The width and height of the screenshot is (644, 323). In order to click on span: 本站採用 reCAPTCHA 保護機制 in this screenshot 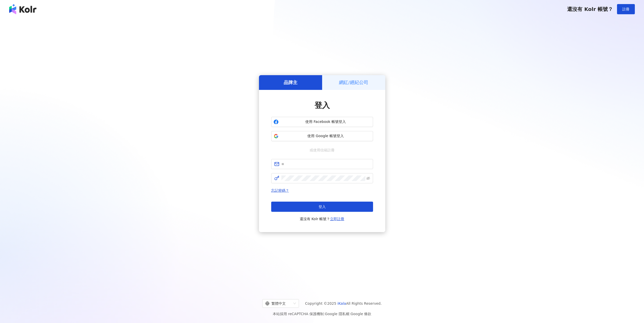, I will do `click(322, 314)`.